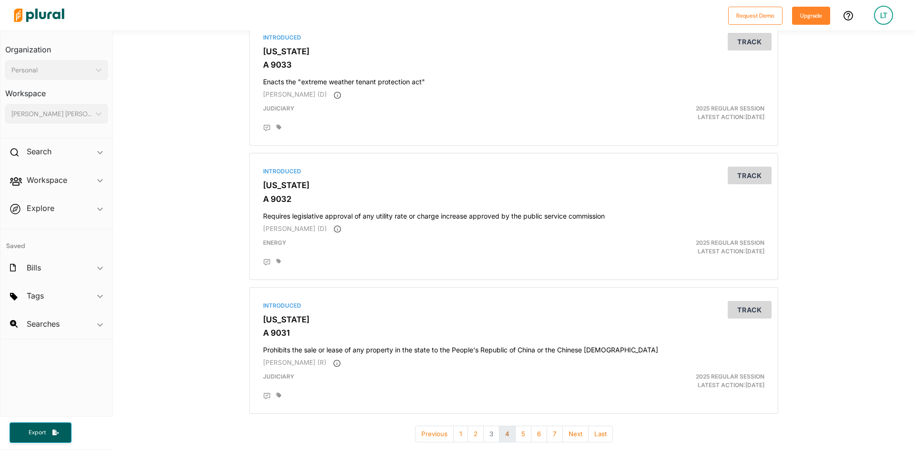  I want to click on h4: Enacts the "extreme weather tenant protection act", so click(513, 80).